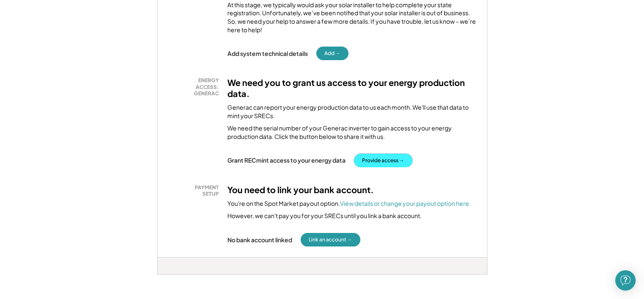  I want to click on font: View details or change your payout option here., so click(405, 203).